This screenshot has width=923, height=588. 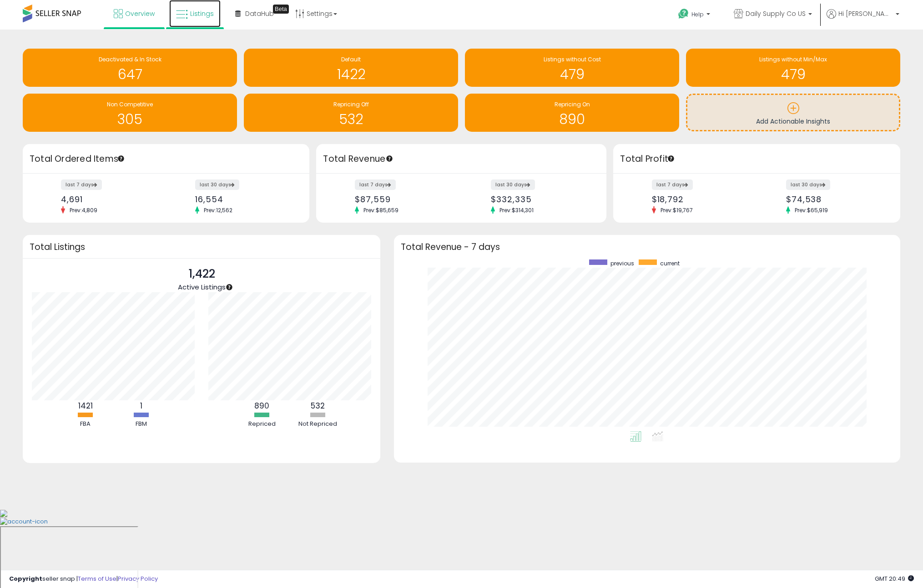 What do you see at coordinates (793, 121) in the screenshot?
I see `span: Add Actionable Insights` at bounding box center [793, 121].